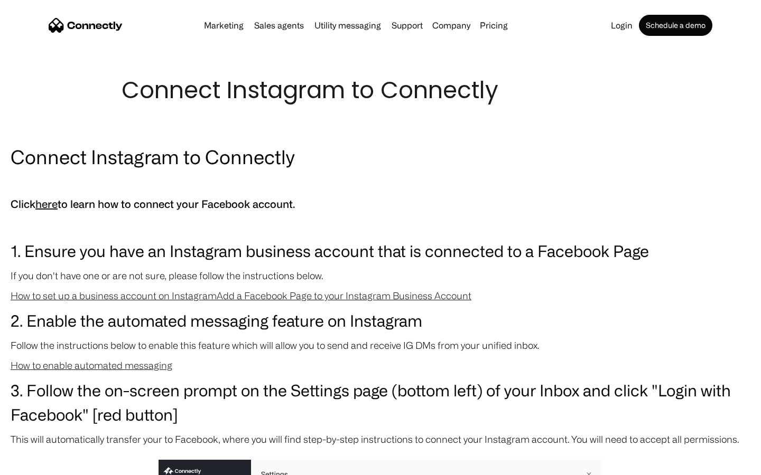 The height and width of the screenshot is (475, 761). I want to click on a: How to set up a business account on Instagram, so click(114, 296).